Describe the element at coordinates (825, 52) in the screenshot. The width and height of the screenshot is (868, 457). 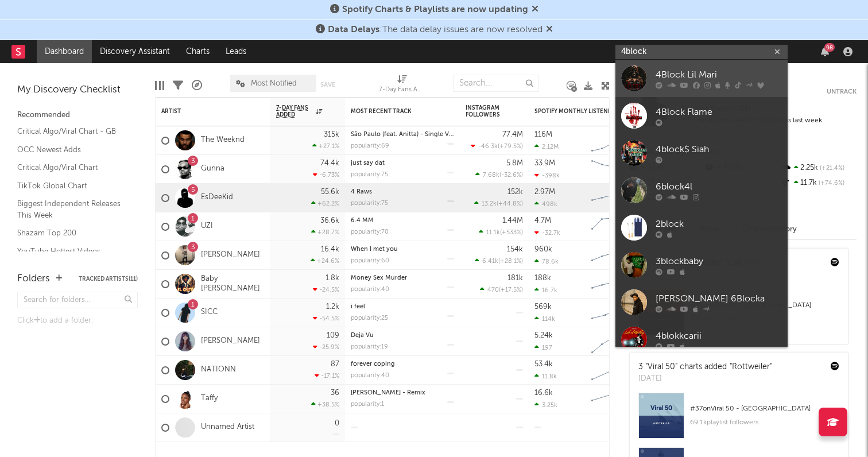
I see `button: 98` at that location.